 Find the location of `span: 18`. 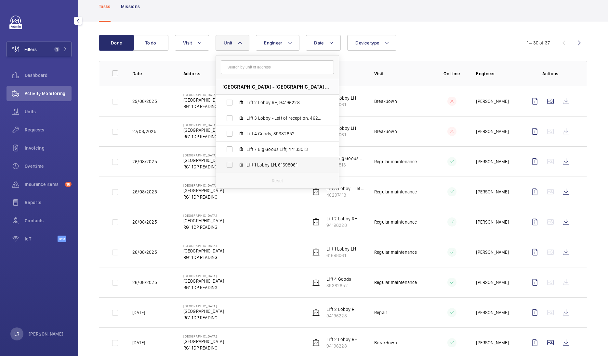

span: 18 is located at coordinates (68, 185).